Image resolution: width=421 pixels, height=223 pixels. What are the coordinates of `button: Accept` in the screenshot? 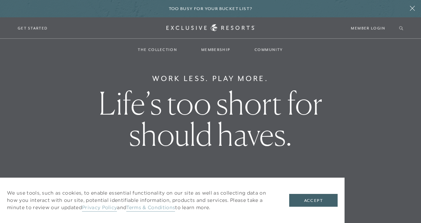 It's located at (313, 200).